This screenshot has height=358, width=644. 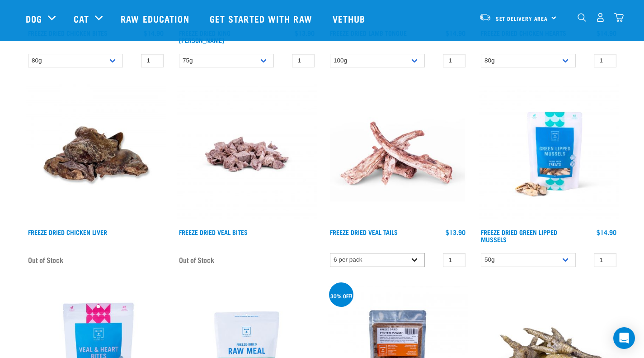 I want to click on img: home-icon-1@2x.png, so click(x=581, y=17).